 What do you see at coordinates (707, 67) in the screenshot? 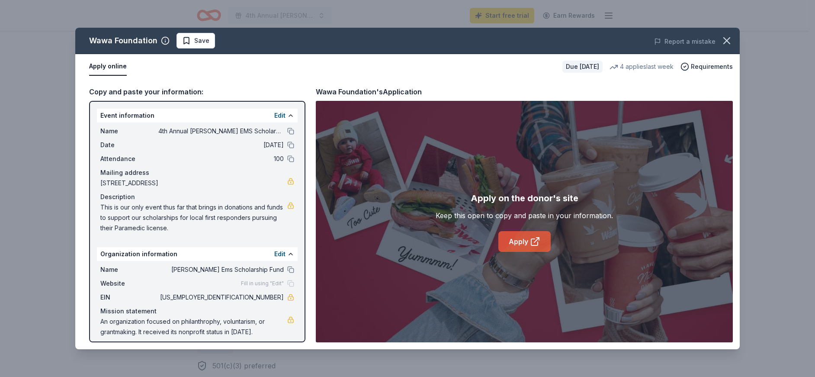
I see `button: Requirements` at bounding box center [707, 67].